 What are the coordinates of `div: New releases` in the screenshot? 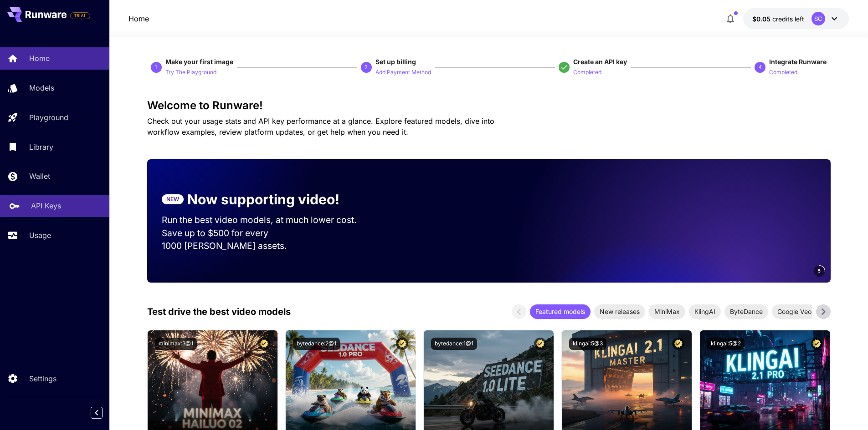 It's located at (619, 312).